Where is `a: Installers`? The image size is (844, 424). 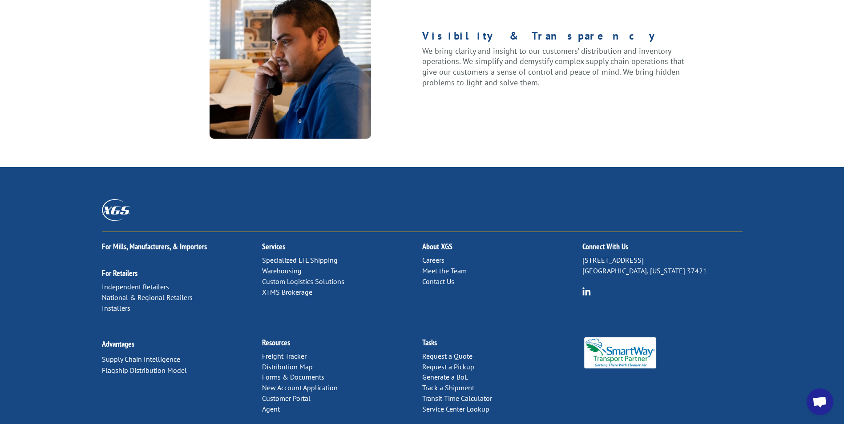
a: Installers is located at coordinates (116, 308).